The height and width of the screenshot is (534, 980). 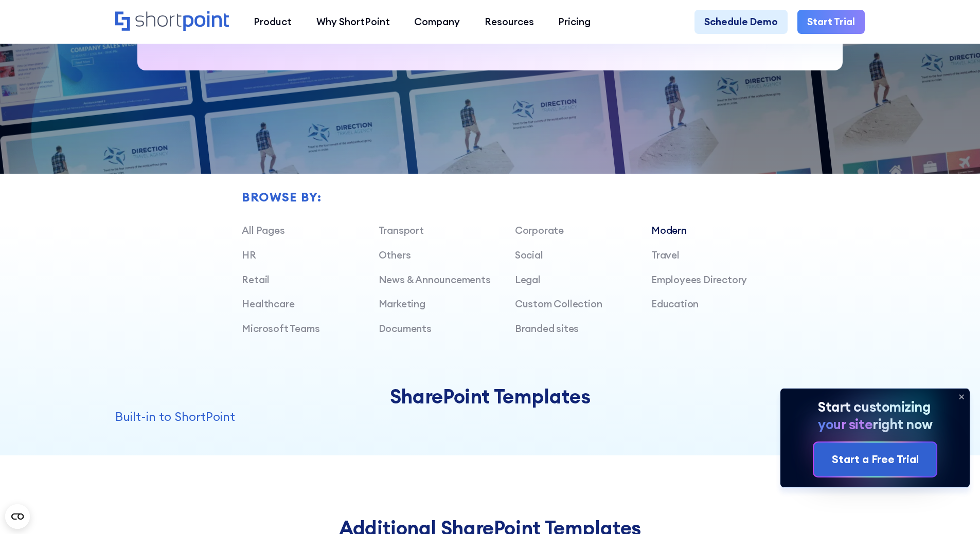 What do you see at coordinates (353, 22) in the screenshot?
I see `div: Why ShortPoint` at bounding box center [353, 22].